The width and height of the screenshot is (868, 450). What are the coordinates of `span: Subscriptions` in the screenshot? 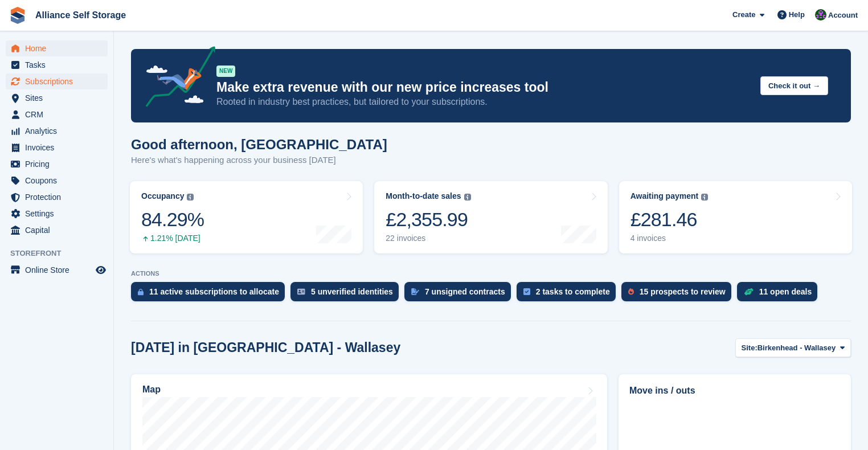 It's located at (59, 82).